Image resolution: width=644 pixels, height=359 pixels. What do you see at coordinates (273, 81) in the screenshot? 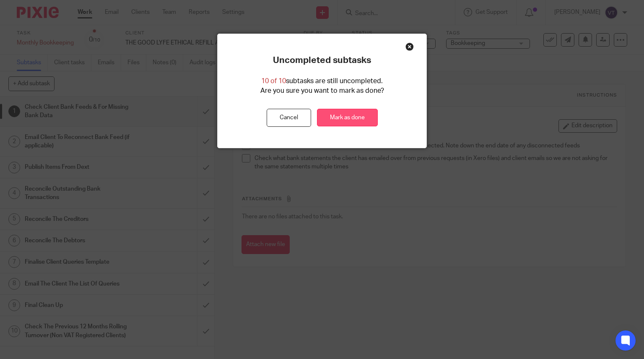
I see `span: 10 of 10` at bounding box center [273, 81].